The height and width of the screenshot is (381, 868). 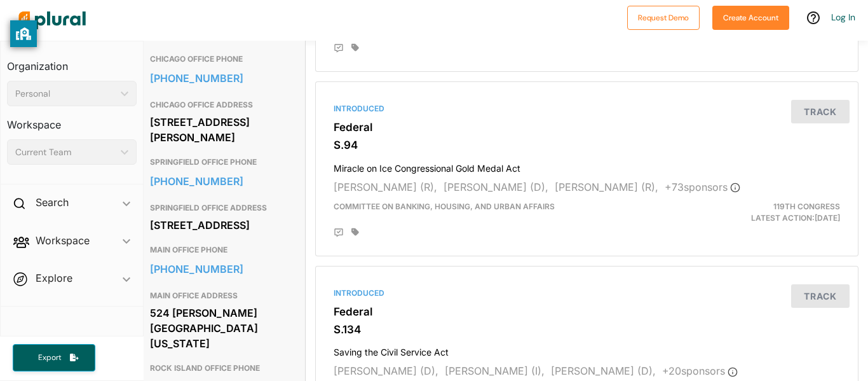 I want to click on div: Personal, so click(x=66, y=94).